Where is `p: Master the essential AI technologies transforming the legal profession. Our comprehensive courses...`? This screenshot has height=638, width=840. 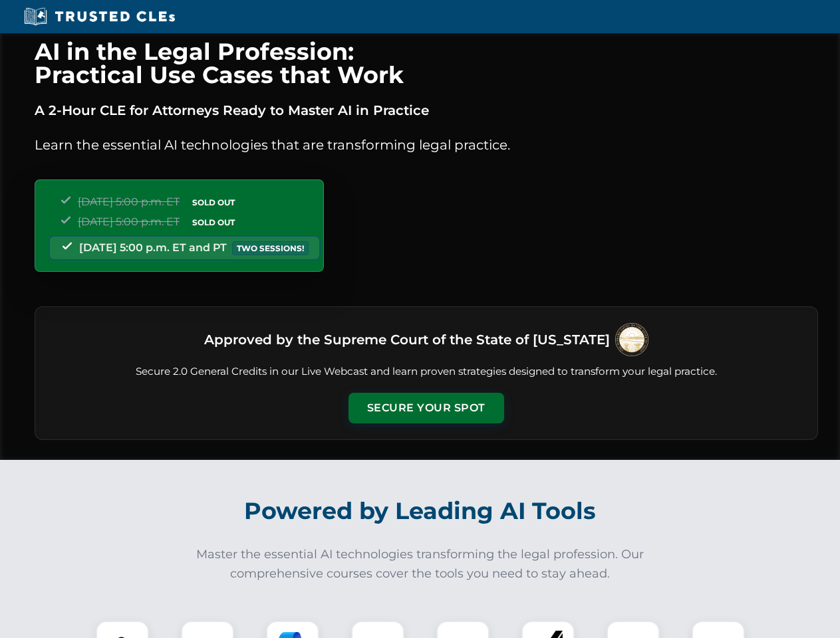 p: Master the essential AI technologies transforming the legal profession. Our comprehensive courses... is located at coordinates (420, 564).